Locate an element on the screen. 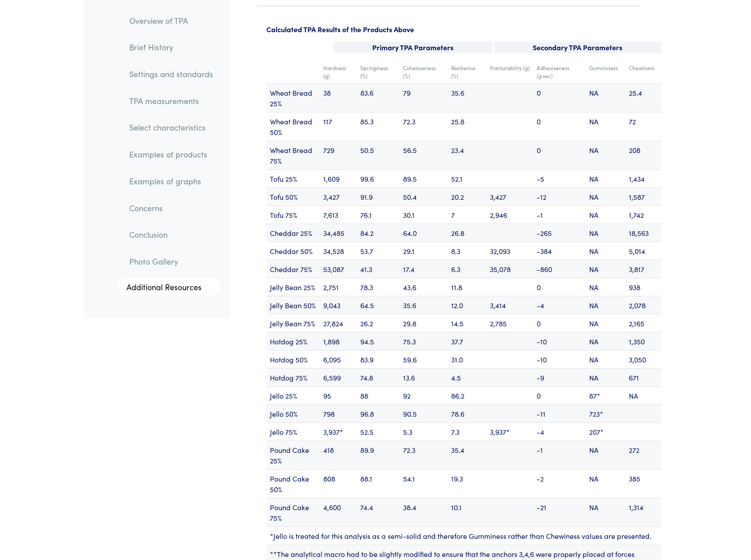 This screenshot has width=751, height=560. td: 4,600 is located at coordinates (339, 512).